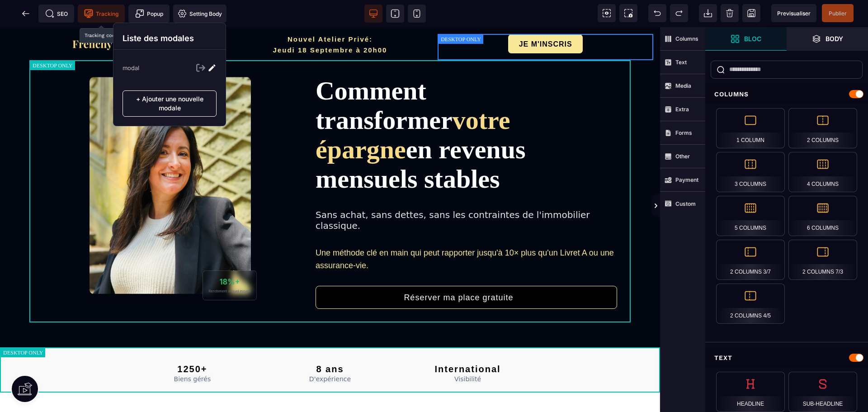 This screenshot has width=868, height=412. I want to click on img: 446cf0c0aa799fe4e8bad5fc7e2d2e54_Capture_d%E2%80%99e%CC%81cran_2025-09-01_a%CC%80_21.00.57.png, so click(172, 161).